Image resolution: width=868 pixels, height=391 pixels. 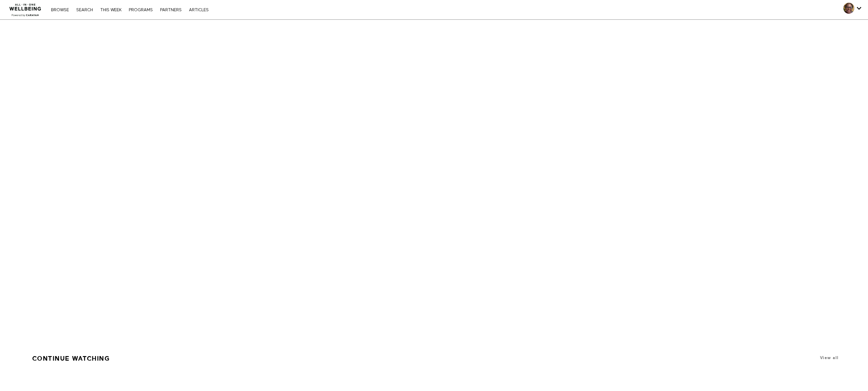 I want to click on a: THIS WEEK, so click(x=111, y=10).